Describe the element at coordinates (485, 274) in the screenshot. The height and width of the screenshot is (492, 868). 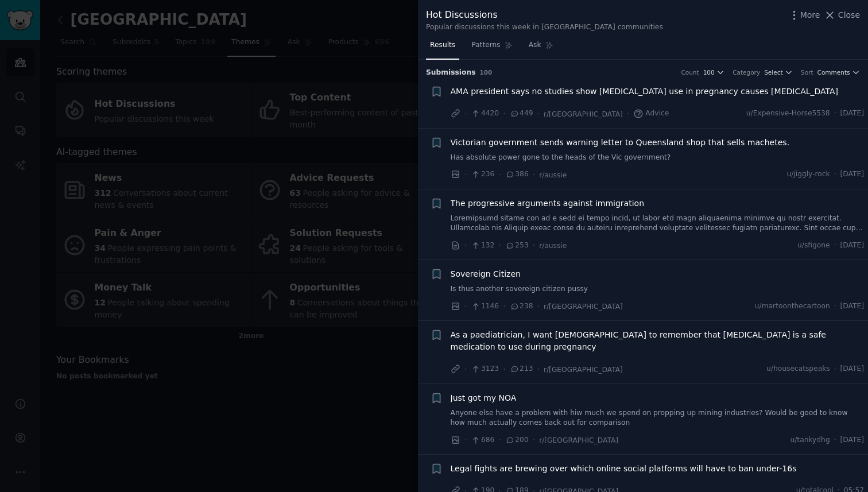
I see `span: Sovereign Citizen` at that location.